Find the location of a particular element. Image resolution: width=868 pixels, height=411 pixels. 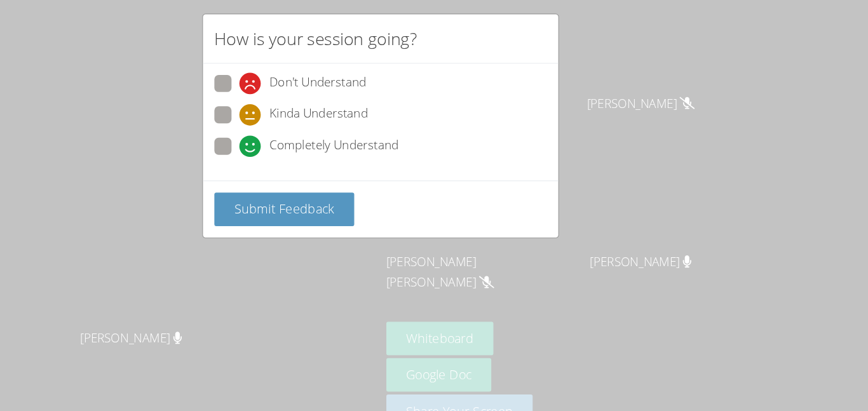

span: Submit Feedback is located at coordinates (348, 198).